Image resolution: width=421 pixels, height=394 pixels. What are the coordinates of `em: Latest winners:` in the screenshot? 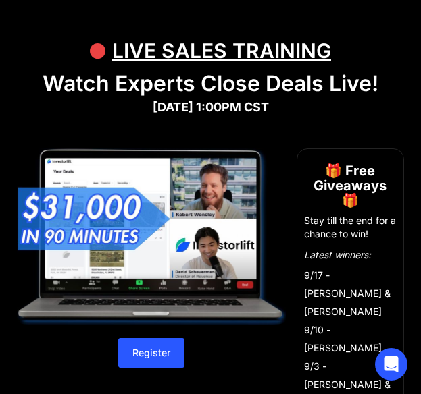 It's located at (337, 254).